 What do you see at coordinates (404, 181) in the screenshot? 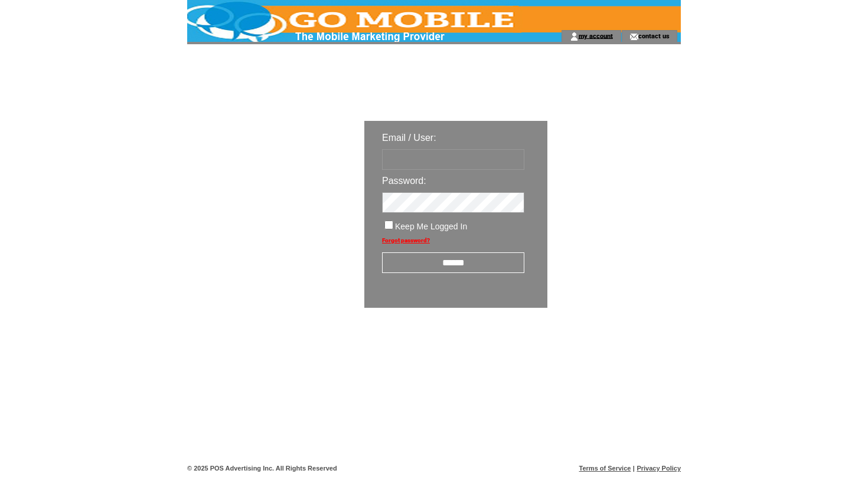
I see `span: Password:` at bounding box center [404, 181].